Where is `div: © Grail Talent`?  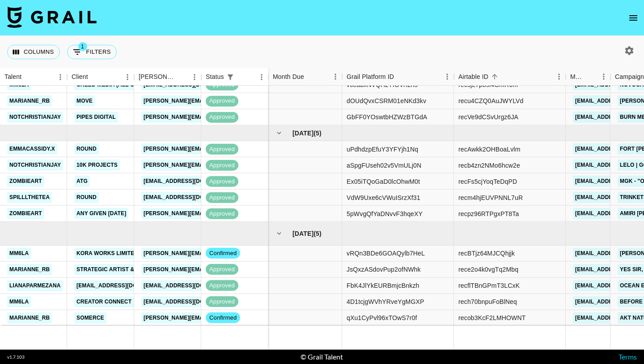 div: © Grail Talent is located at coordinates (322, 356).